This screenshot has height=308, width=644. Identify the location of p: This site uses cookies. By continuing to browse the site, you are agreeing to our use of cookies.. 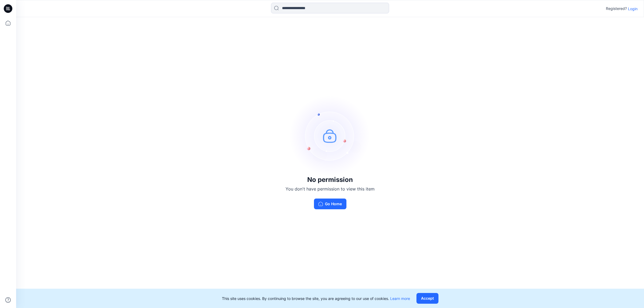
(316, 298).